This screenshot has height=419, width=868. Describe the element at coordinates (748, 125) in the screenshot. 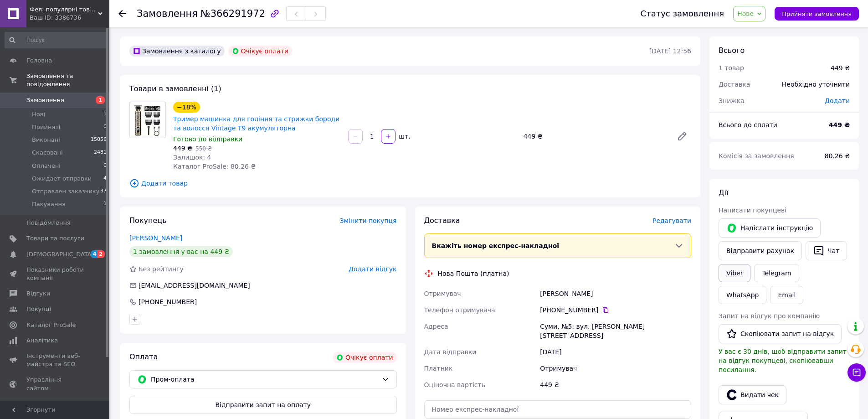

I see `span: Всього до сплати` at that location.